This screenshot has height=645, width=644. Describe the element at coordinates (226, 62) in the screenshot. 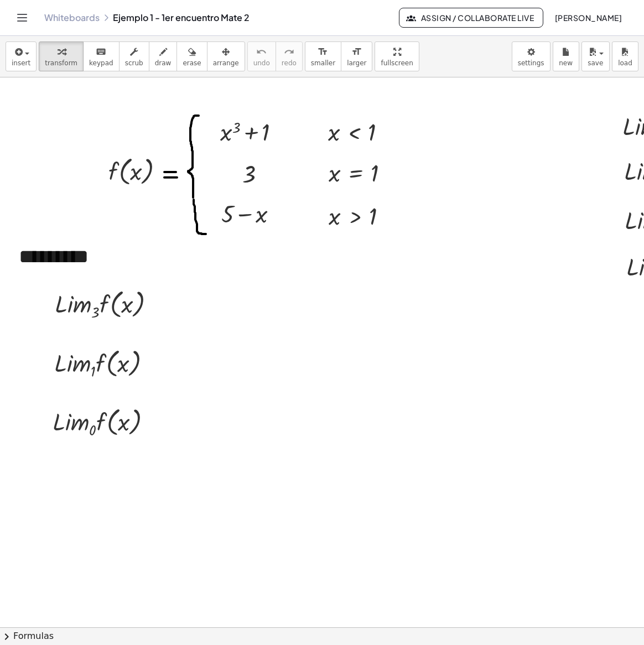

I see `span: arrange` at that location.